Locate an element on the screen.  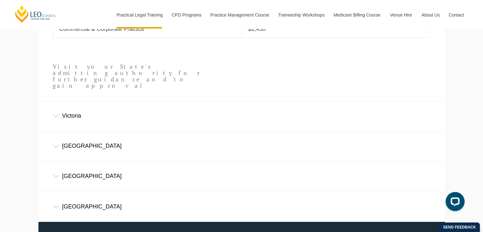
p: Visit your State's admitting authority for further guidance and to gain approval is located at coordinates (129, 76).